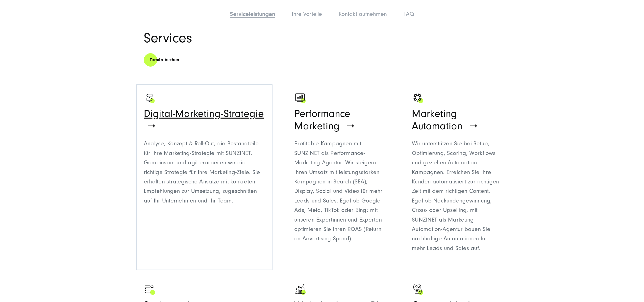 The height and width of the screenshot is (302, 644). Describe the element at coordinates (204, 113) in the screenshot. I see `span: Digital-Marketing-Strategie` at that location.